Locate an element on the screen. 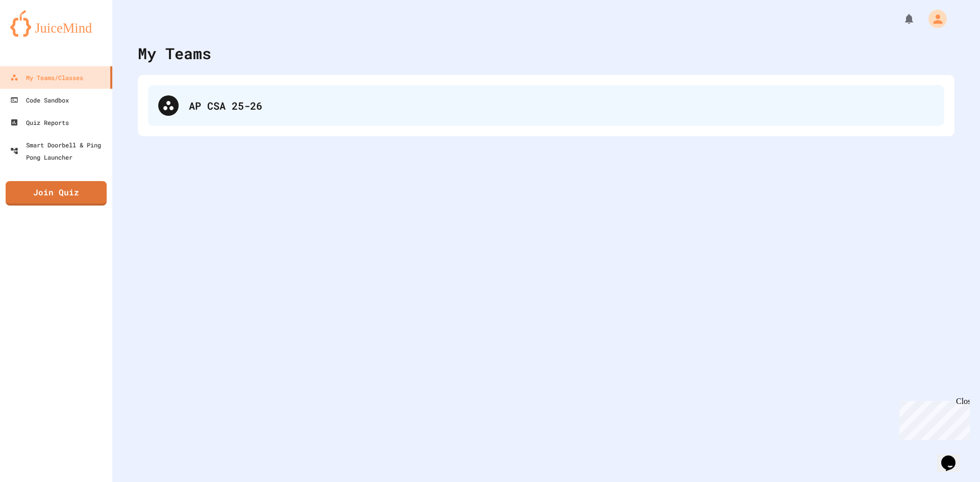 The height and width of the screenshot is (482, 980). div: My Teams is located at coordinates (174, 53).